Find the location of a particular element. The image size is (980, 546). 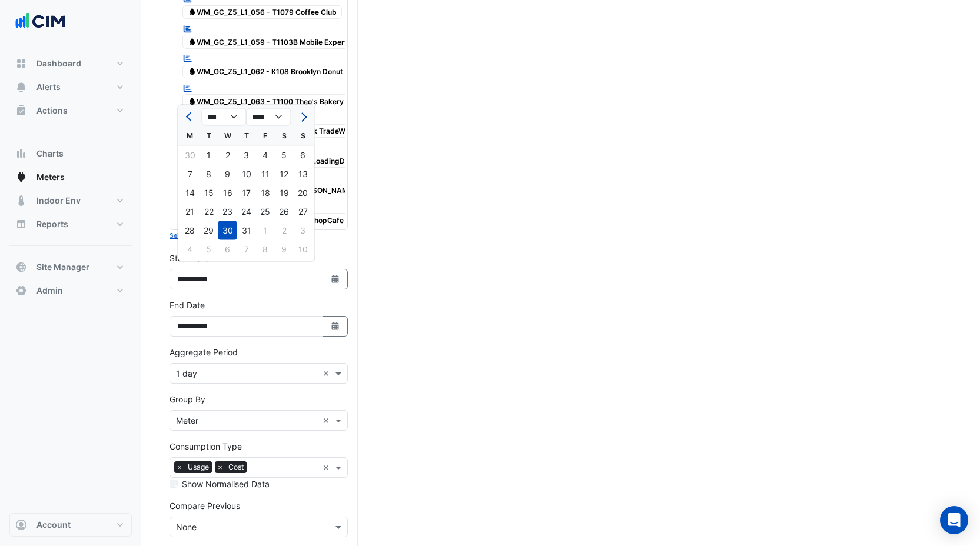

app-icon: Alerts is located at coordinates (21, 87).